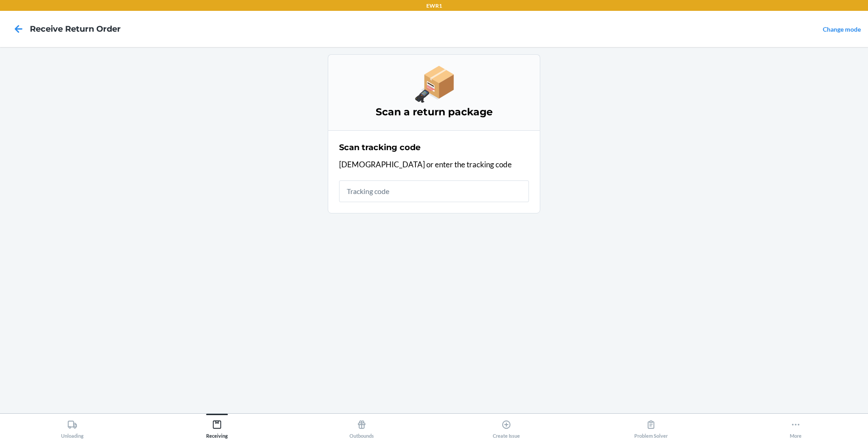  Describe the element at coordinates (434, 191) in the screenshot. I see `input: Tracking code` at that location.